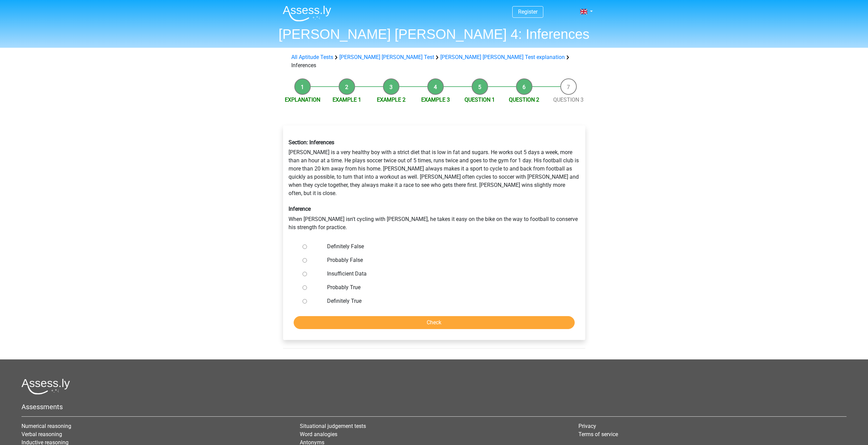 The height and width of the screenshot is (445, 868). Describe the element at coordinates (445, 260) in the screenshot. I see `label: Probably False` at that location.